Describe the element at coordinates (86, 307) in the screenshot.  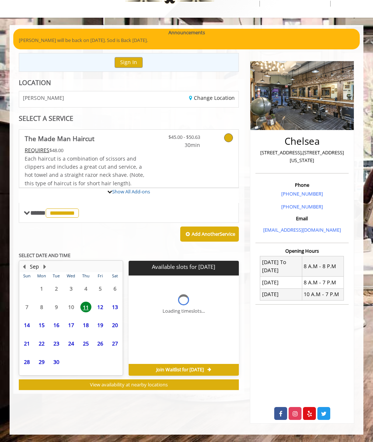
I see `td: Select day11` at that location.